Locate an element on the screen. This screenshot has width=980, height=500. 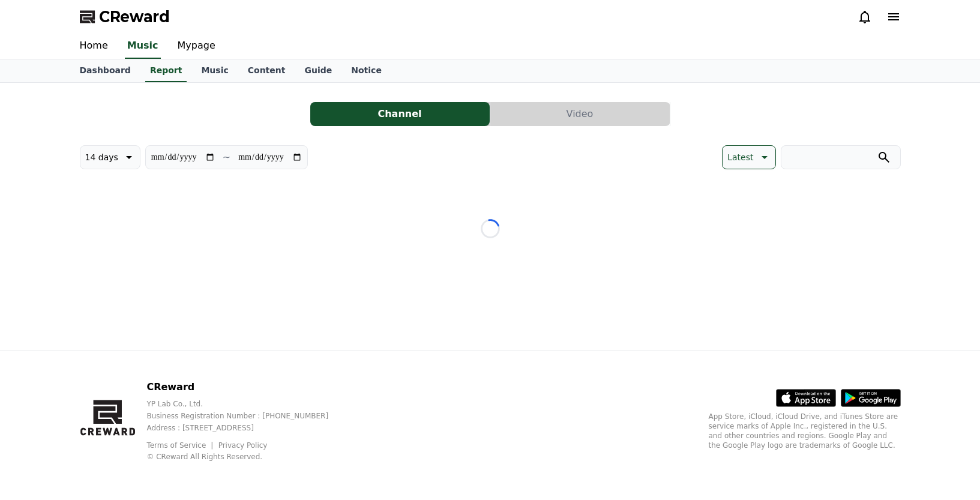
p: CReward is located at coordinates (247, 387).